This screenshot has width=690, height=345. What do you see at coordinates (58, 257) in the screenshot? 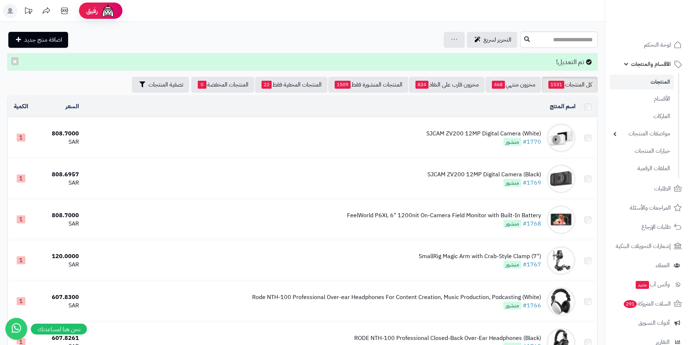
I see `div: 120.0000` at bounding box center [58, 257].